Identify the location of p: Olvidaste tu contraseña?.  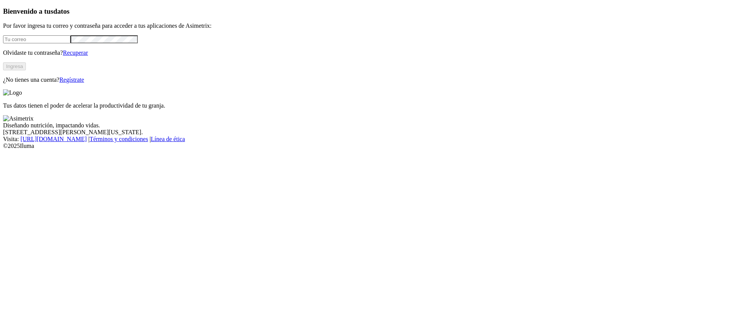
(366, 53).